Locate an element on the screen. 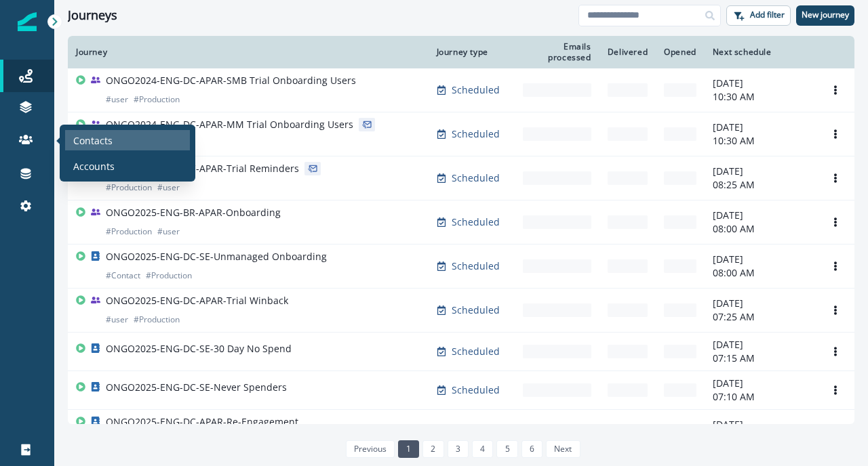 Image resolution: width=868 pixels, height=466 pixels. p: ONGO2025-ENG-DC-APAR-Trial Reminders is located at coordinates (202, 169).